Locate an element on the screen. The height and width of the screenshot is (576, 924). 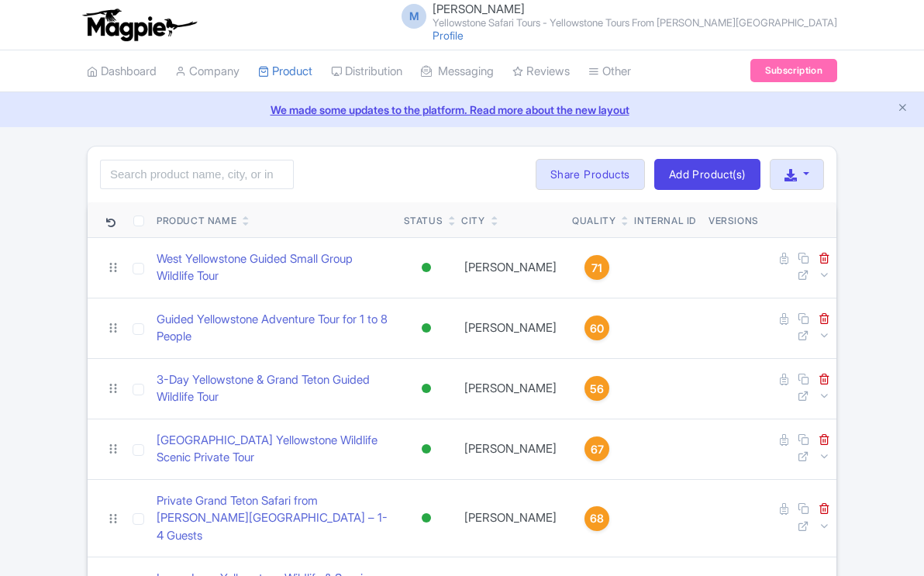
div: Product Name is located at coordinates (196, 221).